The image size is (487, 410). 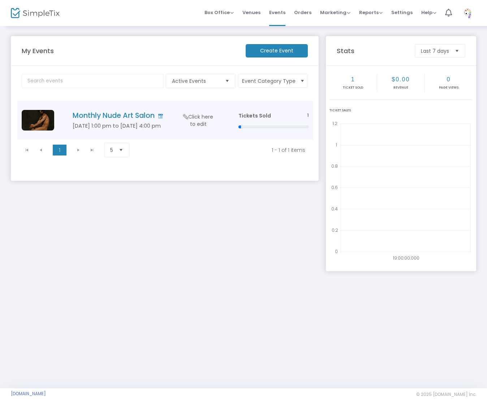 I want to click on div: Ticket Sales, so click(x=401, y=111).